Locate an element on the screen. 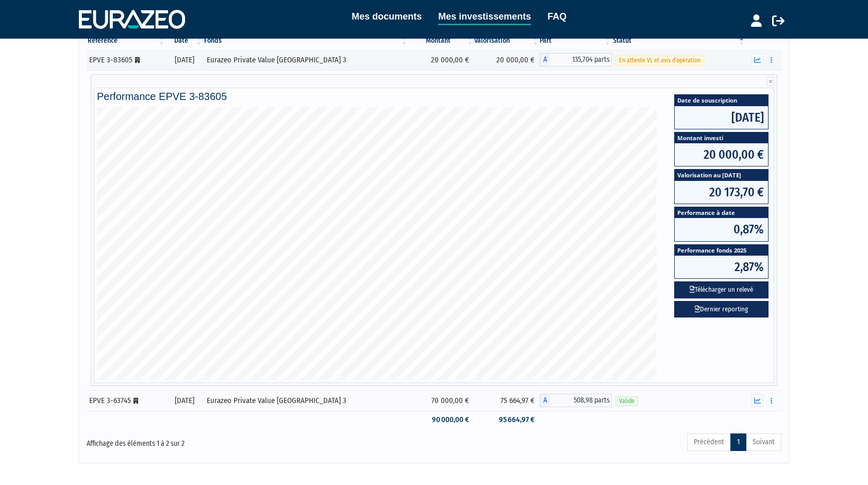 The width and height of the screenshot is (868, 485). span: En attente VL et avis d'opération is located at coordinates (659, 61).